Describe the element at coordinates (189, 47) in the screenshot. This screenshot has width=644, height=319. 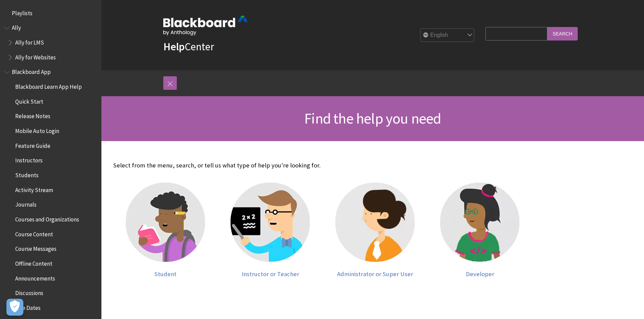
I see `a: HelpCenter` at that location.